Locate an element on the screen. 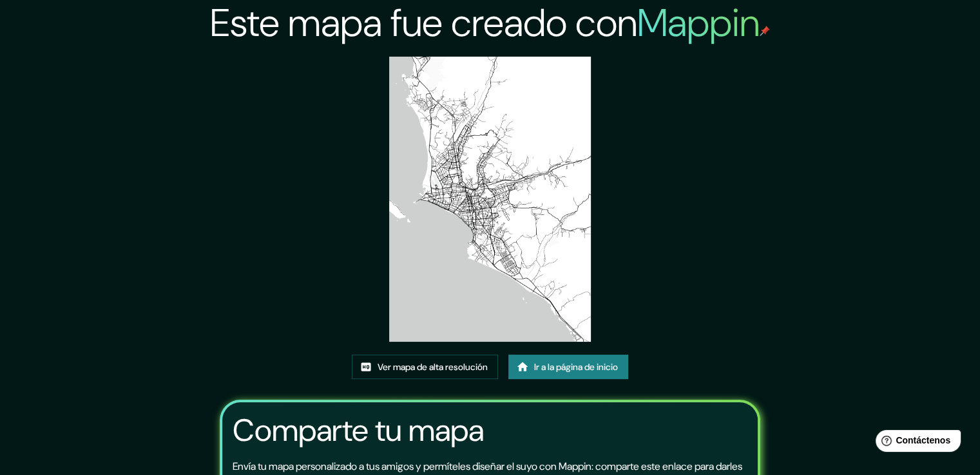  font: Ver mapa de alta resolución is located at coordinates (432, 368).